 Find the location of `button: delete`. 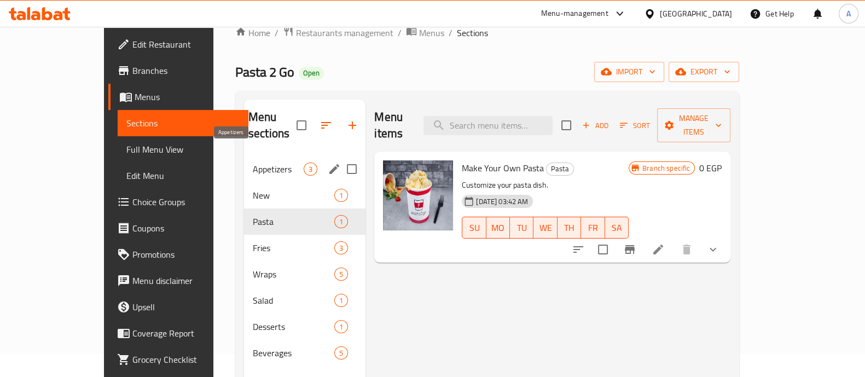

button: delete is located at coordinates (687, 249).